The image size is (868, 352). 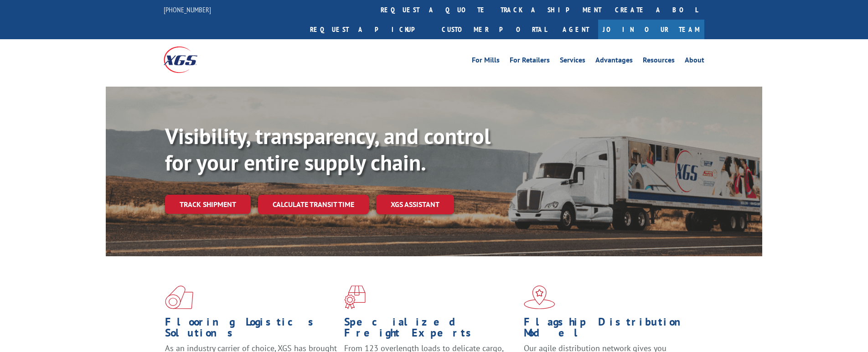 I want to click on img: xgs-icon-total-supply-chain-intelligence-red, so click(x=179, y=297).